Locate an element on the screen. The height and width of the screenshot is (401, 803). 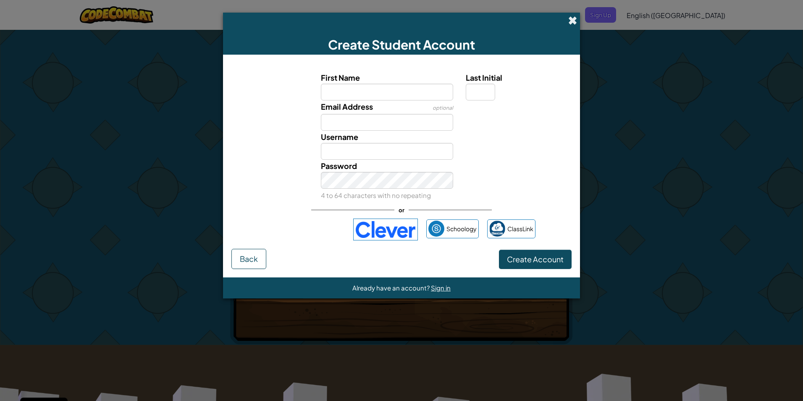
span: Schoology is located at coordinates (462, 228).